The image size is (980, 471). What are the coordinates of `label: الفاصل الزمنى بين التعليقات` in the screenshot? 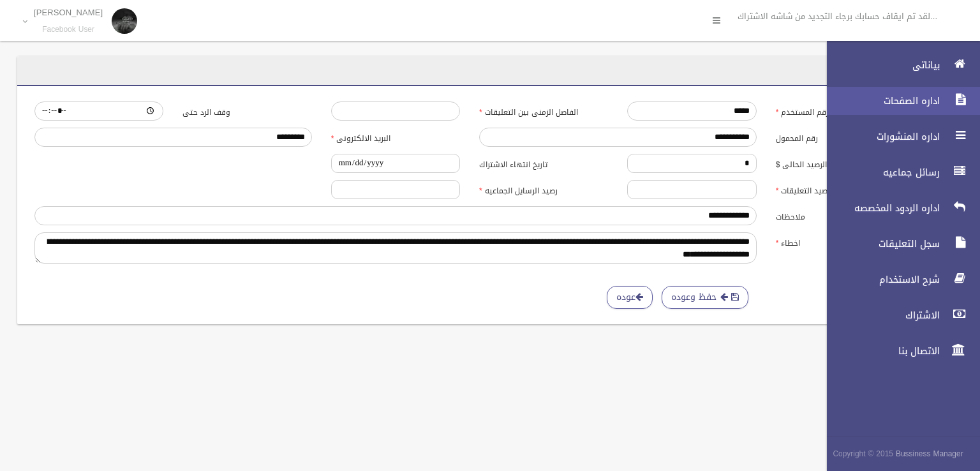 It's located at (544, 110).